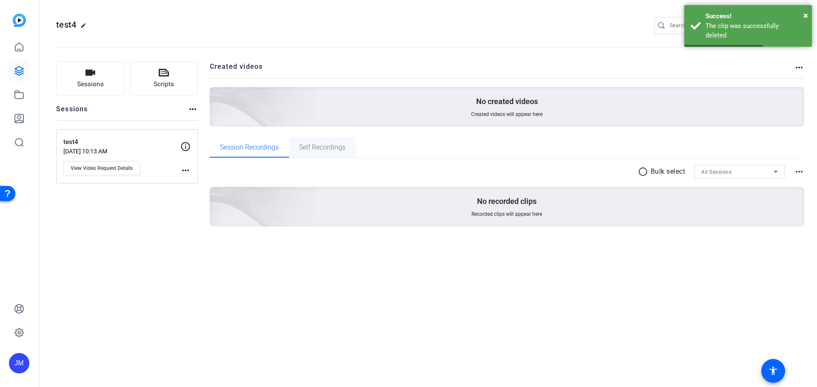 The height and width of the screenshot is (387, 817). What do you see at coordinates (66, 25) in the screenshot?
I see `span: test4` at bounding box center [66, 25].